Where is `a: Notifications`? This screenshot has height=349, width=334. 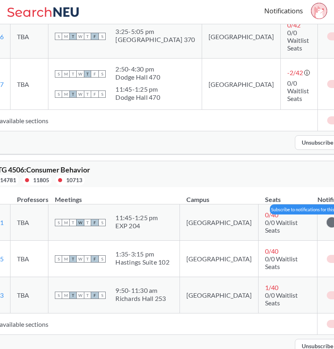 a: Notifications is located at coordinates (284, 11).